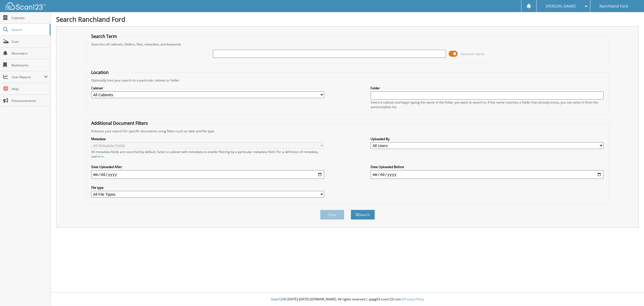 Image resolution: width=644 pixels, height=306 pixels. I want to click on legend: Additional Document Filters, so click(119, 123).